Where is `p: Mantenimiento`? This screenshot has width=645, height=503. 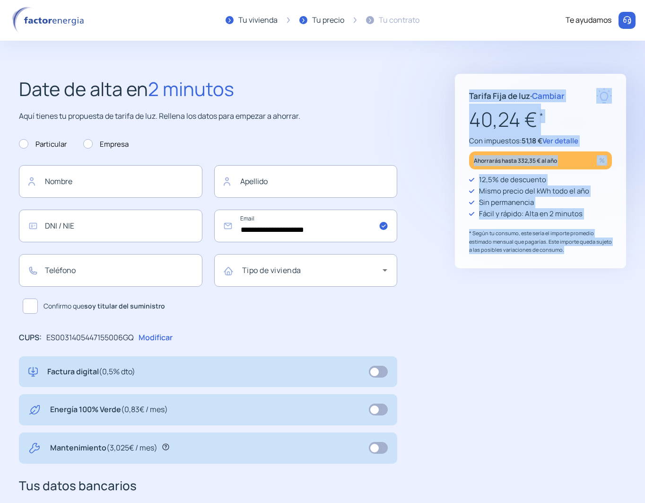 p: Mantenimiento is located at coordinates (104, 448).